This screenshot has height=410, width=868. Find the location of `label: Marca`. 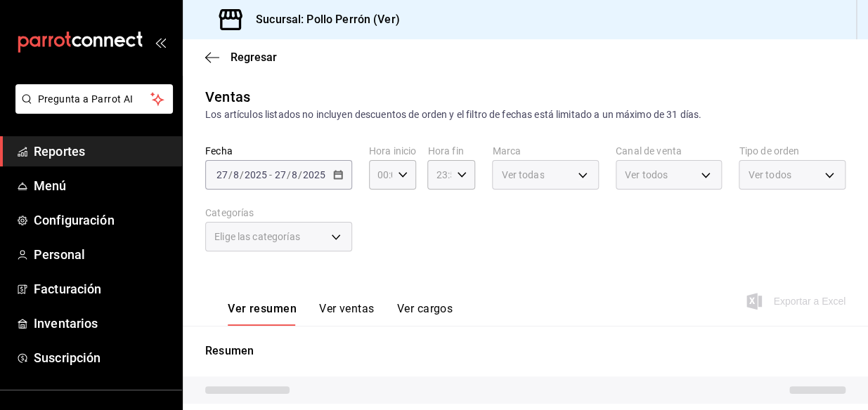

label: Marca is located at coordinates (546, 151).